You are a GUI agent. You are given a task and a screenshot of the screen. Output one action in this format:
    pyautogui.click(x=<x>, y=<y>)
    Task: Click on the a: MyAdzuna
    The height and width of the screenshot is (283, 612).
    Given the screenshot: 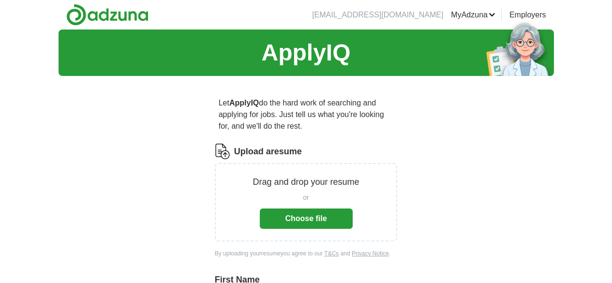 What is the action you would take?
    pyautogui.click(x=473, y=15)
    